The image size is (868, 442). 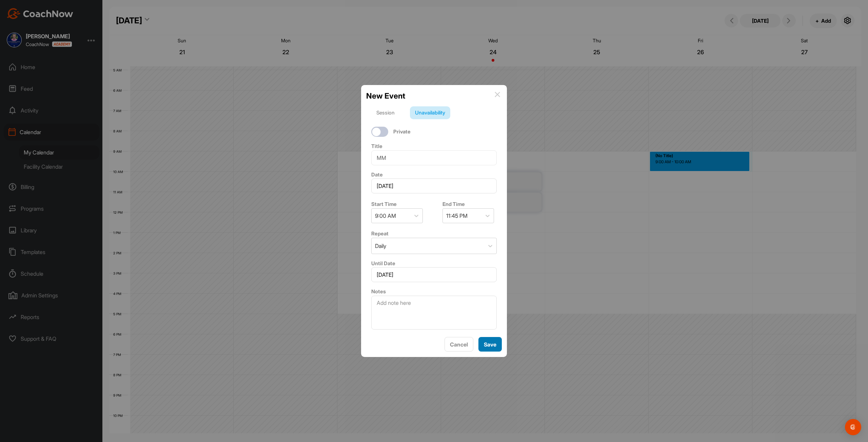 What do you see at coordinates (376, 146) in the screenshot?
I see `label: Title` at bounding box center [376, 146].